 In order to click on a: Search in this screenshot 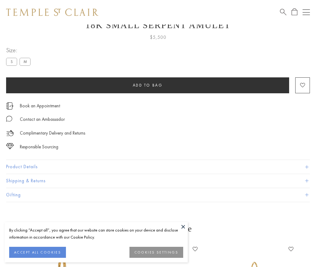, I will do `click(283, 12)`.